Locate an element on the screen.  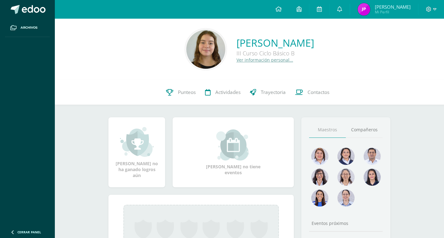
img: 0e5799bef7dad198813e0c5f14ac62f9.png is located at coordinates (346, 177).